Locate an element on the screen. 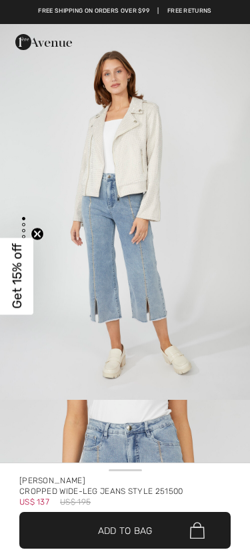 Image resolution: width=250 pixels, height=552 pixels. span: US$ 195 is located at coordinates (75, 502).